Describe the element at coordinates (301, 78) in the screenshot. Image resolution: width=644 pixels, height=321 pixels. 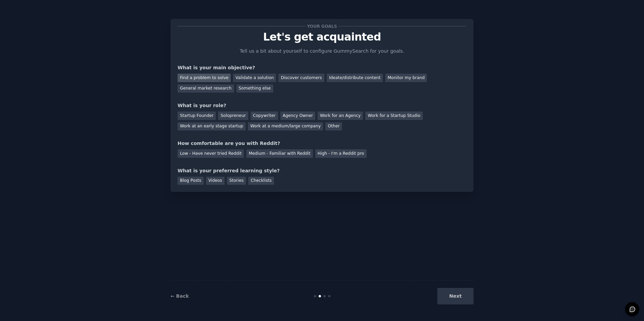
I see `div: Discover customers` at that location.